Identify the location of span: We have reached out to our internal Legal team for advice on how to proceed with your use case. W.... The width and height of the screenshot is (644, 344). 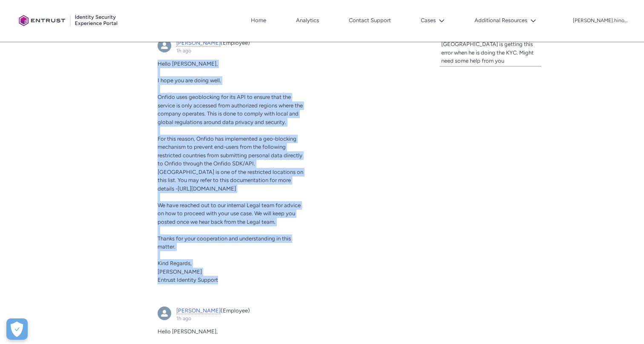
(229, 214).